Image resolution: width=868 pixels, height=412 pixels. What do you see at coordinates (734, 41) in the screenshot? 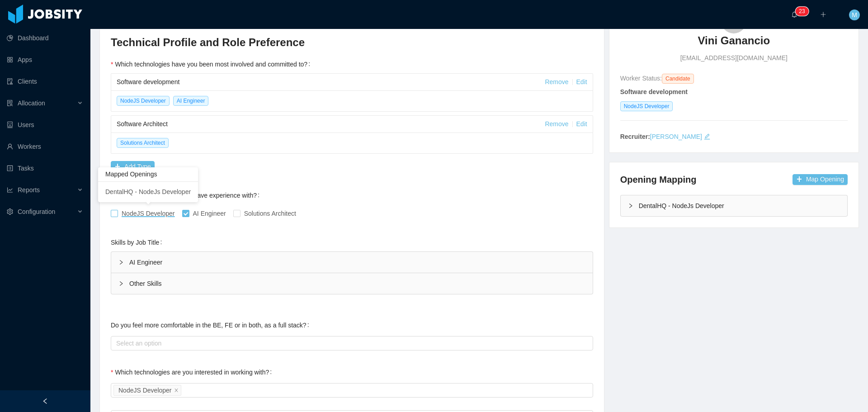
I see `h3: Vini Ganancio` at bounding box center [734, 41].